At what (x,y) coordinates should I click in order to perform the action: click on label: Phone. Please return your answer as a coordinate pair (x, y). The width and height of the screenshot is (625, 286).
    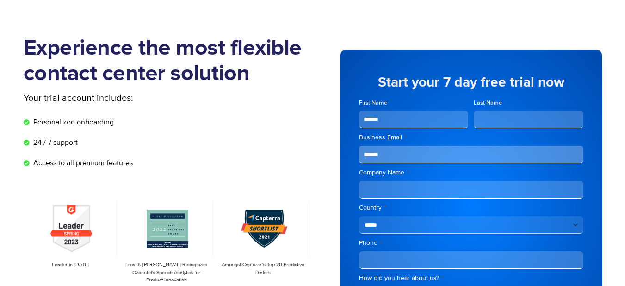
    Looking at the image, I should click on (471, 243).